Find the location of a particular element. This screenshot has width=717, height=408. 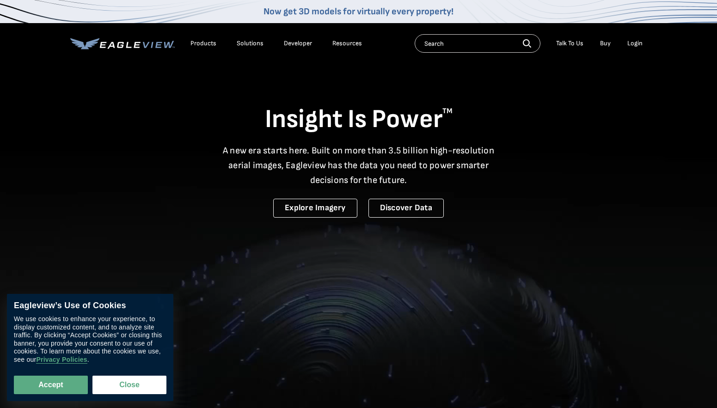

div: We use cookies to enhance your experience, to display customized content, and to analyze site tra... is located at coordinates (90, 340).